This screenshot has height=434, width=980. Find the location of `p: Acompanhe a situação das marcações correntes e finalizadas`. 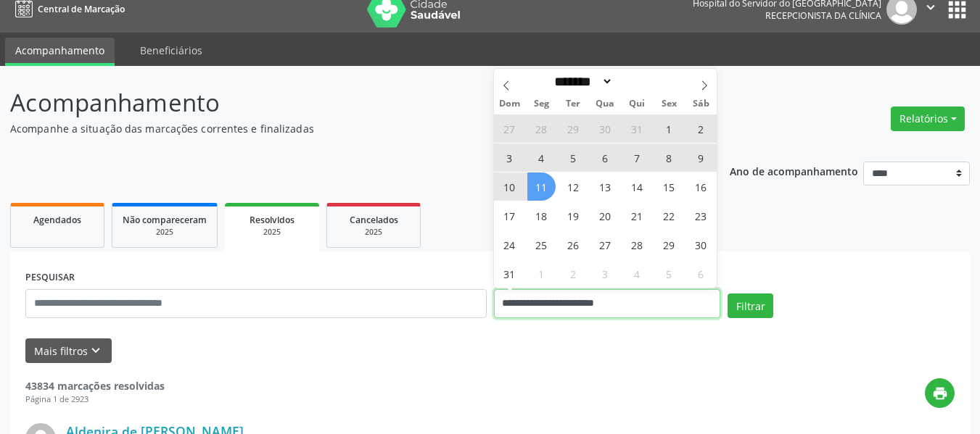

p: Acompanhe a situação das marcações correntes e finalizadas is located at coordinates (346, 128).